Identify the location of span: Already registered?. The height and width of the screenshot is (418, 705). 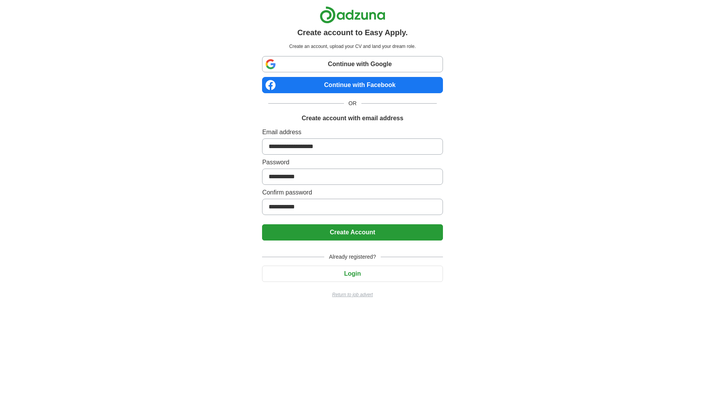
(352, 257).